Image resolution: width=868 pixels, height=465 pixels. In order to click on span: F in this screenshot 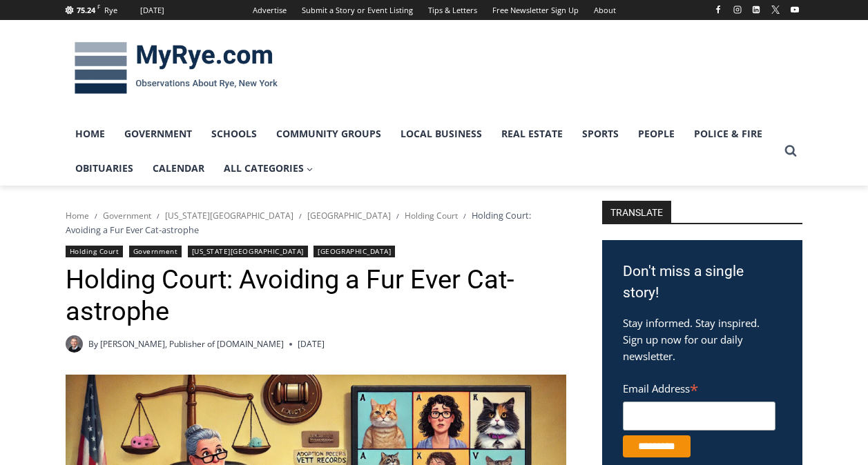, I will do `click(99, 6)`.